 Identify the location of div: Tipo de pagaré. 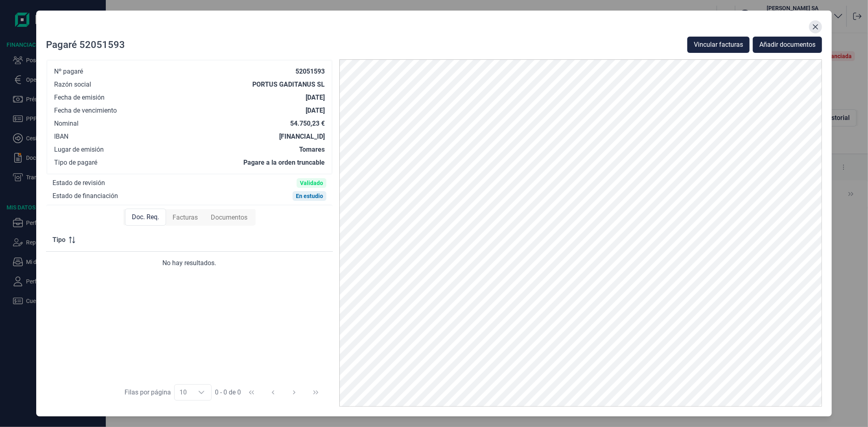
(76, 163).